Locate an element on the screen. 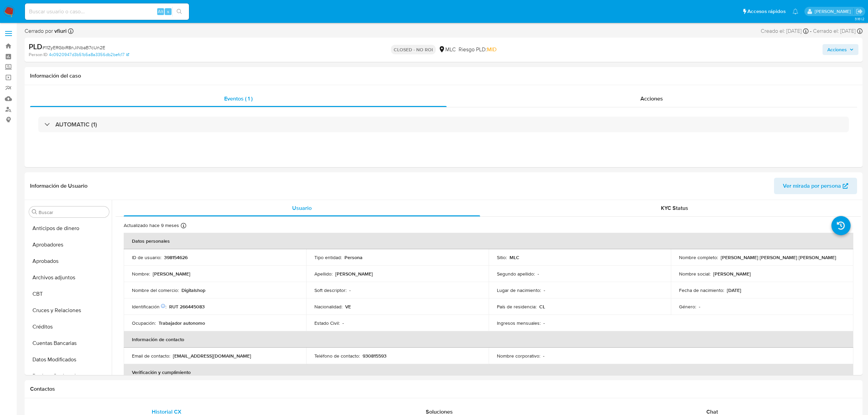 The height and width of the screenshot is (415, 868). button: Aprobados is located at coordinates (69, 261).